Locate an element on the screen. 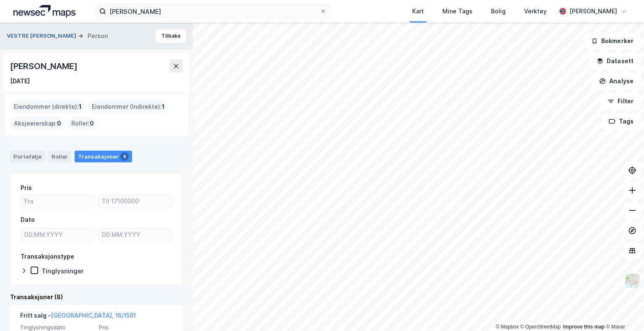 The width and height of the screenshot is (644, 331). button: Filter is located at coordinates (620, 101).